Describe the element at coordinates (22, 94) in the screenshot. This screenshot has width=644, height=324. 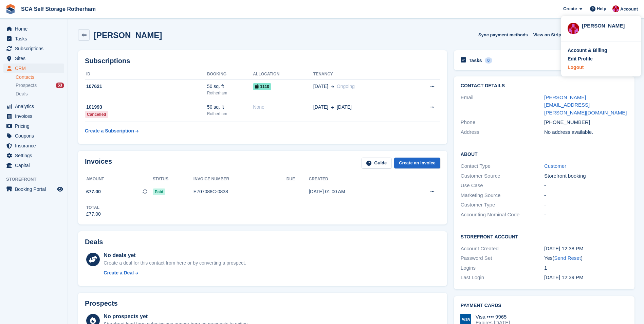
I see `span: Deals` at that location.